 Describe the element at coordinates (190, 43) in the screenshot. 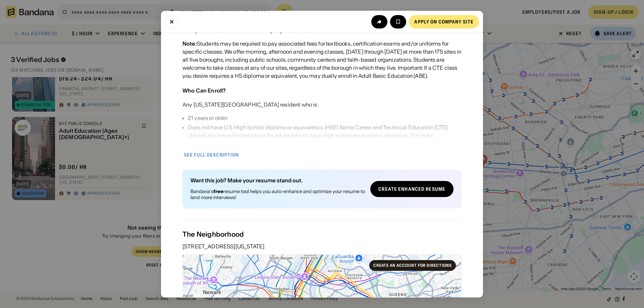

I see `div: Note:` at that location.